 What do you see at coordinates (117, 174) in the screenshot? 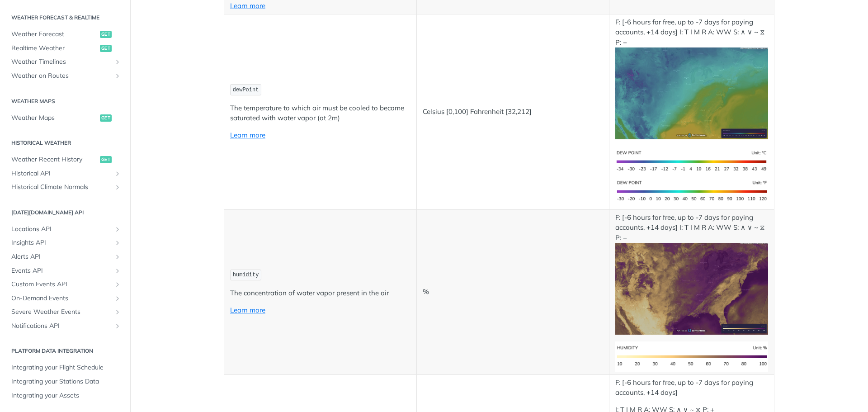
I see `button: Show subpages for Historical API` at bounding box center [117, 174].